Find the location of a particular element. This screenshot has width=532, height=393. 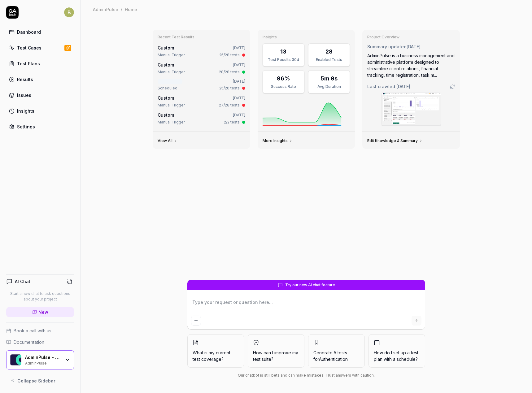

div: 28 is located at coordinates (329, 52).